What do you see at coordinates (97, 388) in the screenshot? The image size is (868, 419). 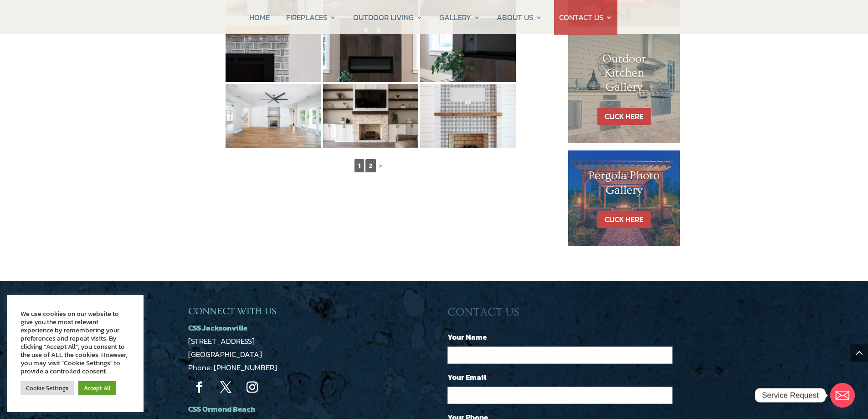 I see `a: Accept All` at bounding box center [97, 388].